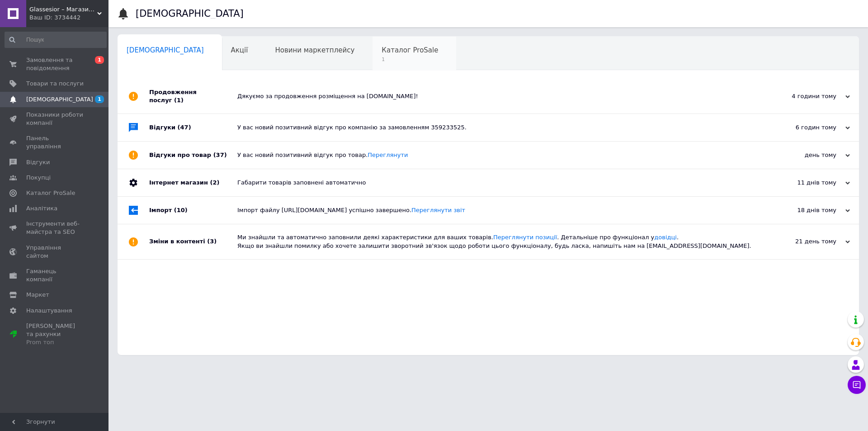  I want to click on div: 4 години тому, so click(805, 96).